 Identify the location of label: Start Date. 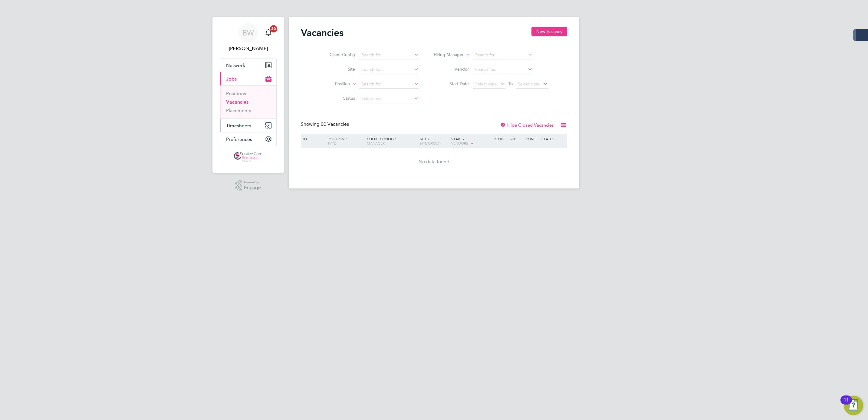
(451, 84).